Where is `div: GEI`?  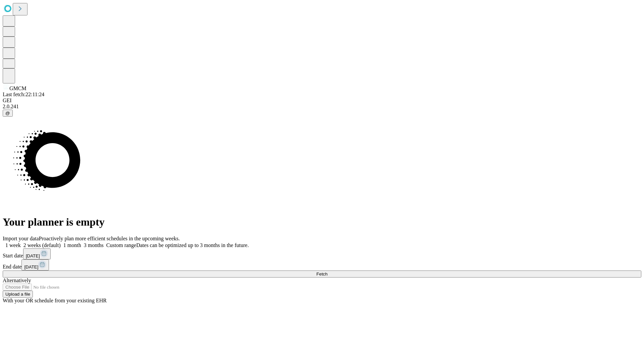
div: GEI is located at coordinates (322, 100).